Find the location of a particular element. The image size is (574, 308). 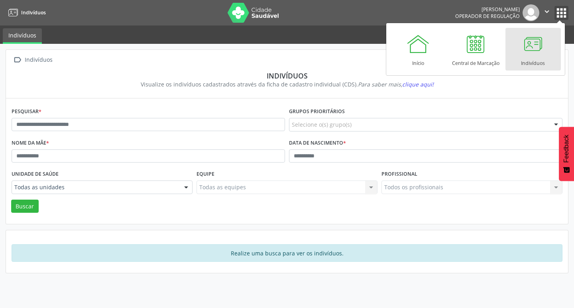

label: Equipe is located at coordinates (205, 174).